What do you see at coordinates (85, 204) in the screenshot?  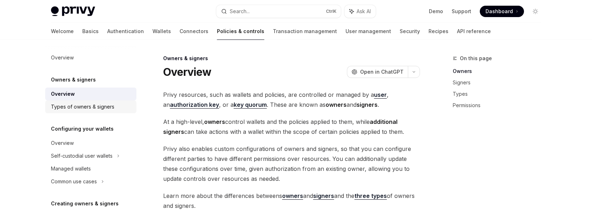 I see `h5: Creating owners & signers` at bounding box center [85, 204].